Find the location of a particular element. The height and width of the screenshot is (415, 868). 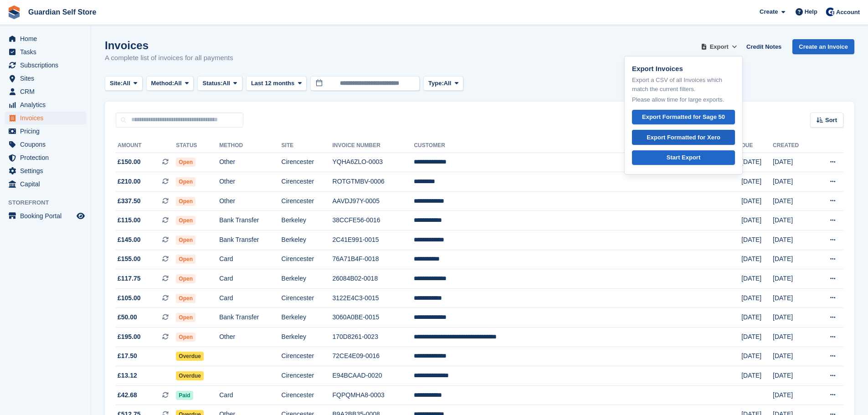

td: 72CE4E09-0016 is located at coordinates (373, 356).